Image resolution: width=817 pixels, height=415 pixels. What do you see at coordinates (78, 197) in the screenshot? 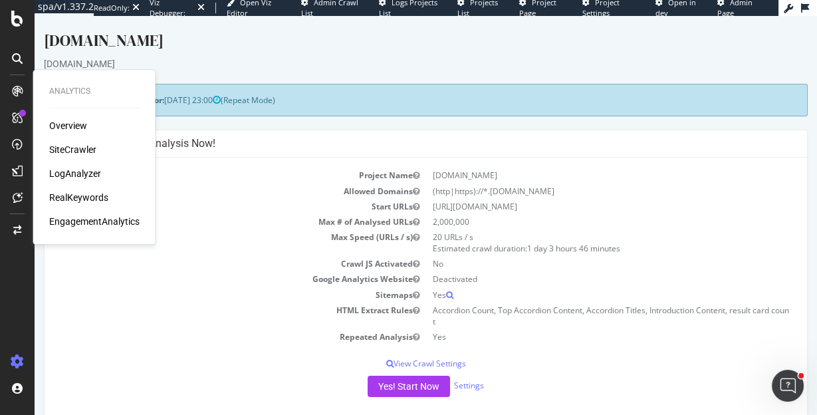
I see `a: RealKeywords` at bounding box center [78, 197].